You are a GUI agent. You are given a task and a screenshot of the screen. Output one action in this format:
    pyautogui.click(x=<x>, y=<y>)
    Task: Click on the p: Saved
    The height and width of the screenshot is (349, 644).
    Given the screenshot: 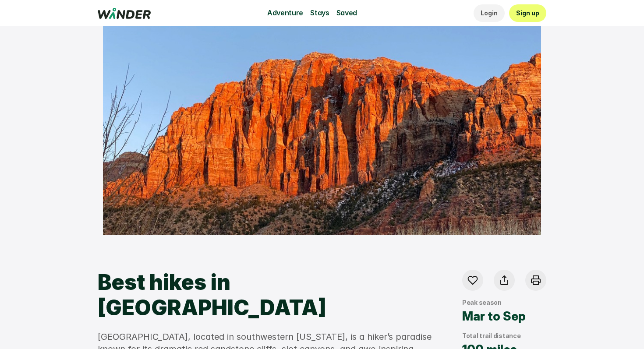 What is the action you would take?
    pyautogui.click(x=346, y=13)
    